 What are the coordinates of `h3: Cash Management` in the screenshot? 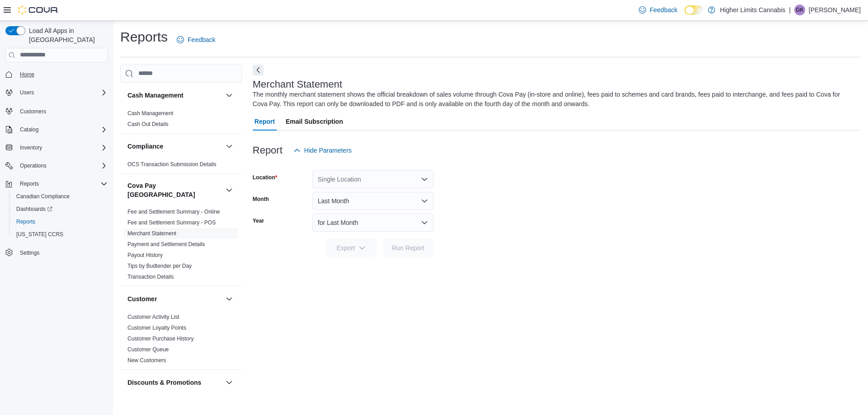 It's located at (156, 96).